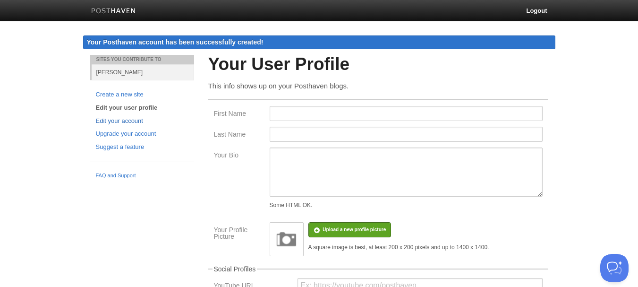 This screenshot has width=638, height=287. Describe the element at coordinates (398, 247) in the screenshot. I see `div: A square image is best, at least 200 x 200 pixels and up to 1400 x 1400.` at that location.